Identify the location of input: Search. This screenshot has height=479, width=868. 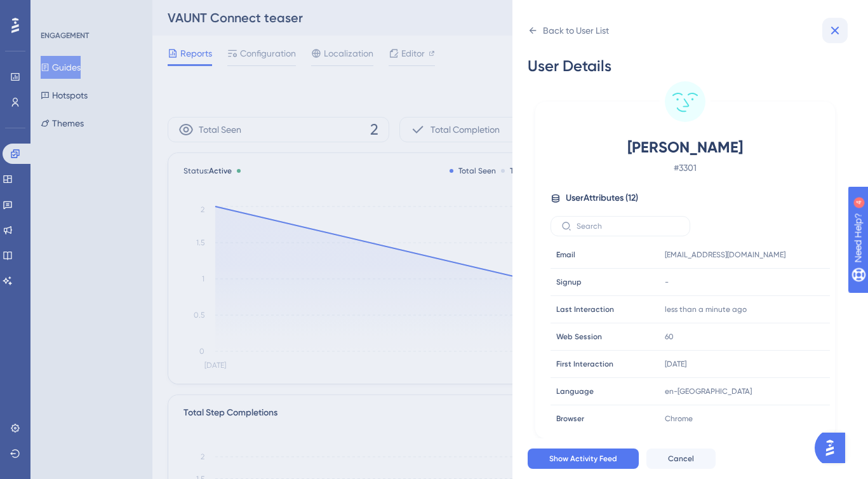
(628, 226).